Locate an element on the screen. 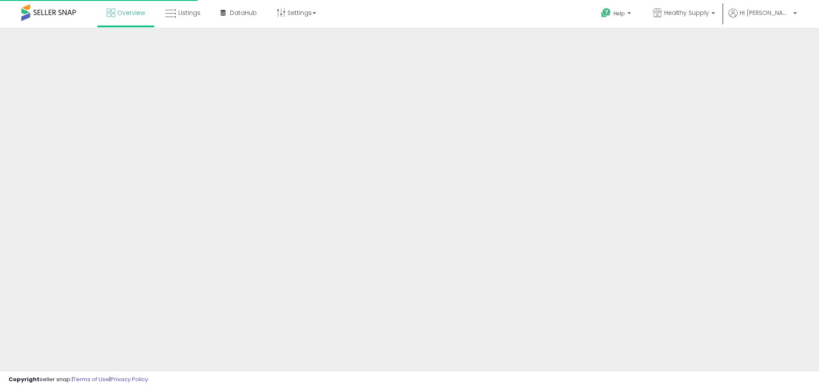  span: DataHub is located at coordinates (243, 13).